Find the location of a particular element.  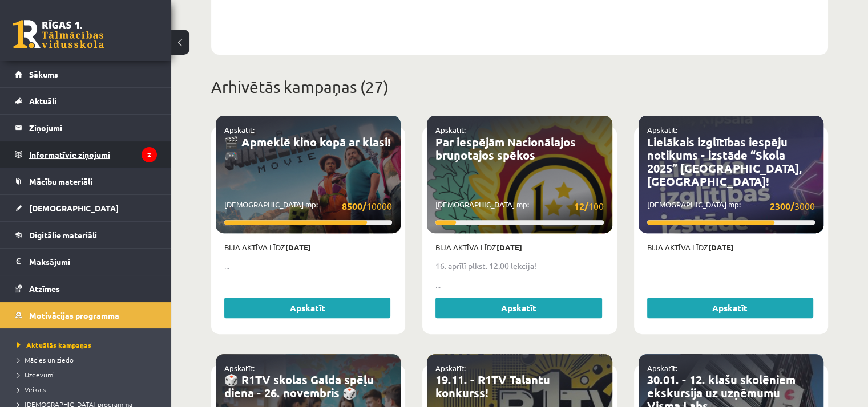

span: 10000 is located at coordinates (367, 206).